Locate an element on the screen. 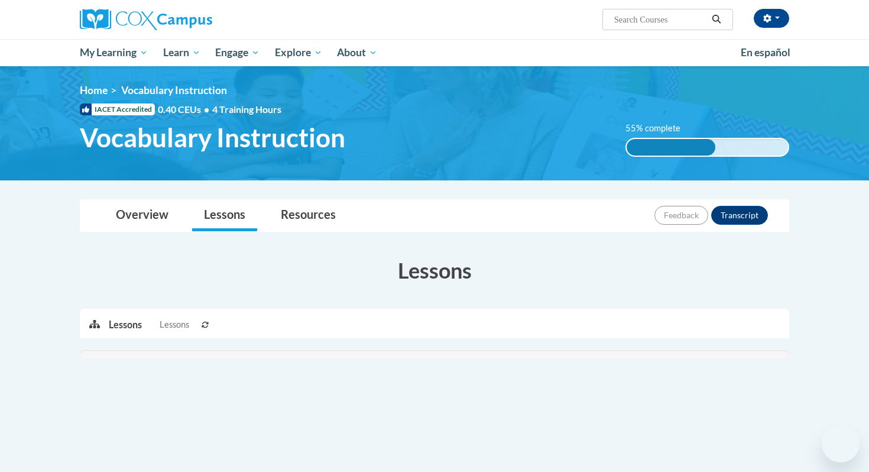 This screenshot has width=869, height=472. a: Resources is located at coordinates (308, 215).